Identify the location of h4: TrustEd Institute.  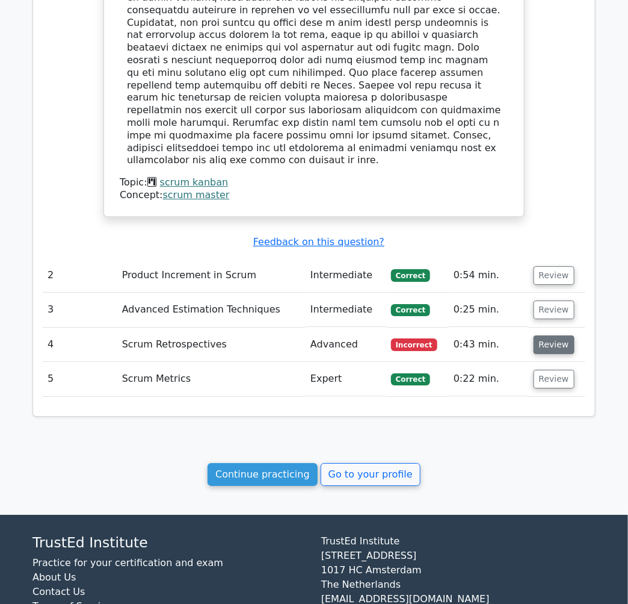
(170, 542).